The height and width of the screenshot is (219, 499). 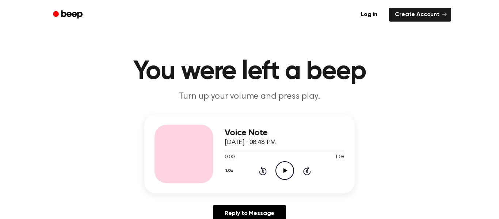 I want to click on p: Turn up your volume and press play., so click(x=250, y=97).